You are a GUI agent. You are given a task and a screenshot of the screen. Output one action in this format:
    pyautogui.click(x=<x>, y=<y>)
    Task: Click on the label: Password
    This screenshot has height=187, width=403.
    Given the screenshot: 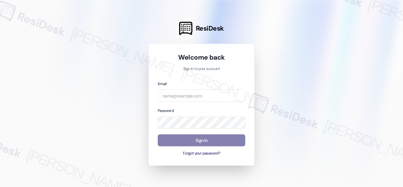 What is the action you would take?
    pyautogui.click(x=166, y=111)
    